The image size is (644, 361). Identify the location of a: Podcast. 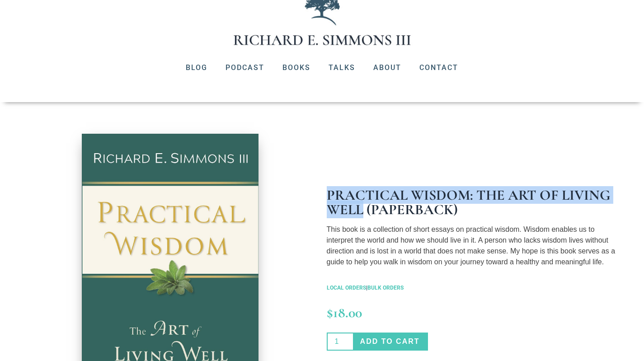
(245, 68).